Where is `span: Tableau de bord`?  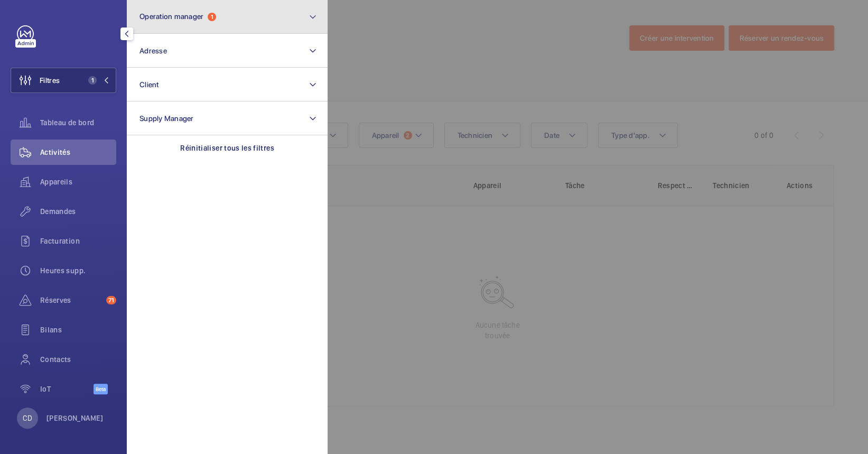
span: Tableau de bord is located at coordinates (78, 123).